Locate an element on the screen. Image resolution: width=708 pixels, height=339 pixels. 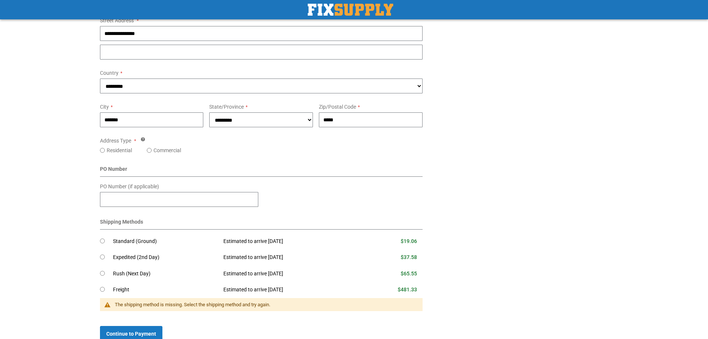
div: PO Number is located at coordinates (261, 171).